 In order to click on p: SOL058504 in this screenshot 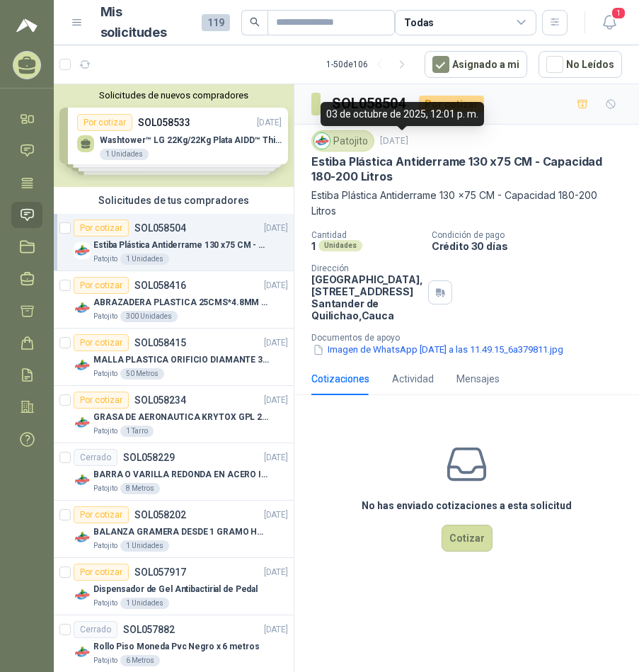, I will do `click(160, 227)`.